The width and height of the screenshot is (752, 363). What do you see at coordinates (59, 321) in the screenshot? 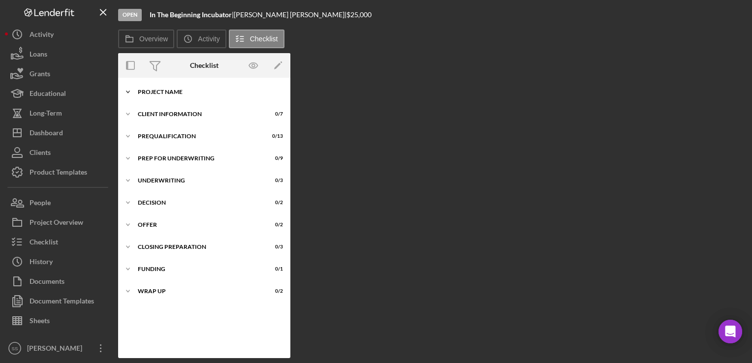
I see `a: Sheets` at bounding box center [59, 321].